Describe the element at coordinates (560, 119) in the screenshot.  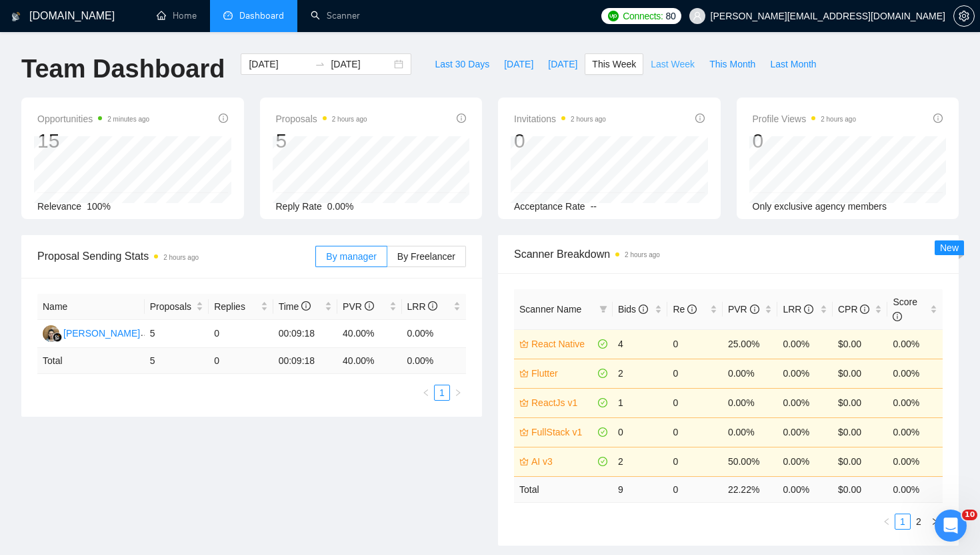
I see `span: Invitations` at that location.